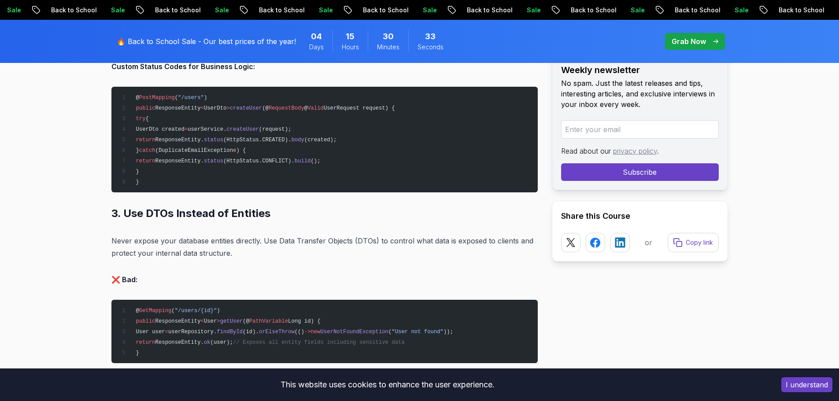 Image resolution: width=839 pixels, height=401 pixels. What do you see at coordinates (234, 151) in the screenshot?
I see `span: e` at bounding box center [234, 151].